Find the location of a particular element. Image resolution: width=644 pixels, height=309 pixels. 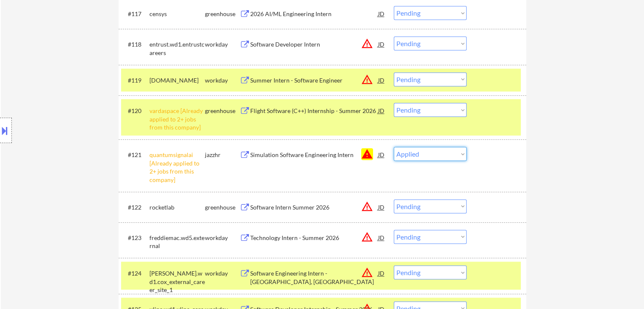

div: entrust.wd1.entrustcareers is located at coordinates (177, 48).